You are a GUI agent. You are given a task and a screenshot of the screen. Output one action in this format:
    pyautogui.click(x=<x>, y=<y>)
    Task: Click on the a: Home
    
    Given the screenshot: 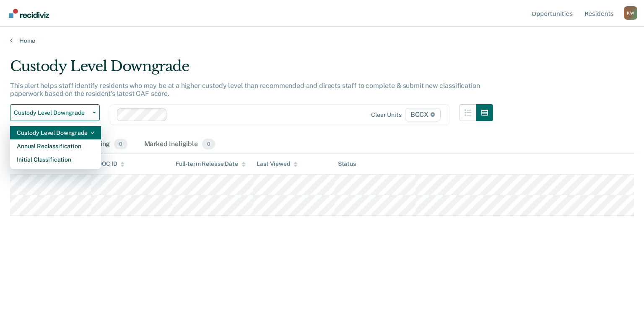 What is the action you would take?
    pyautogui.click(x=322, y=41)
    